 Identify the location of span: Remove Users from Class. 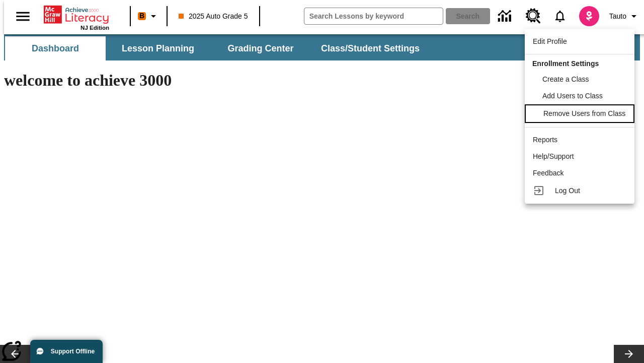
(584, 114).